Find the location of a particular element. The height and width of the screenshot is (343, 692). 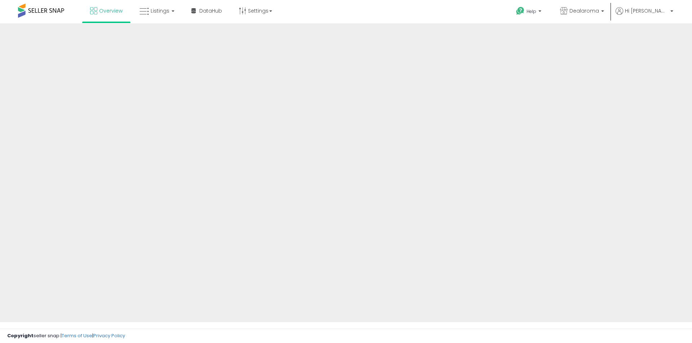

span: Help is located at coordinates (531, 11).